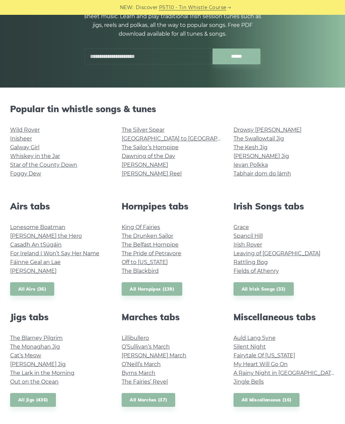 The height and width of the screenshot is (424, 345). Describe the element at coordinates (25, 130) in the screenshot. I see `a: Wild Rover` at that location.